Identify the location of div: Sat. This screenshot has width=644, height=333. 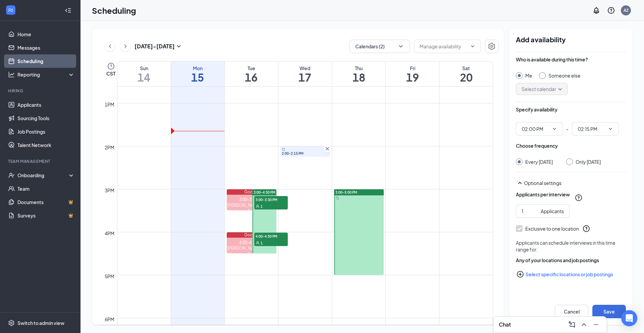
(466, 68).